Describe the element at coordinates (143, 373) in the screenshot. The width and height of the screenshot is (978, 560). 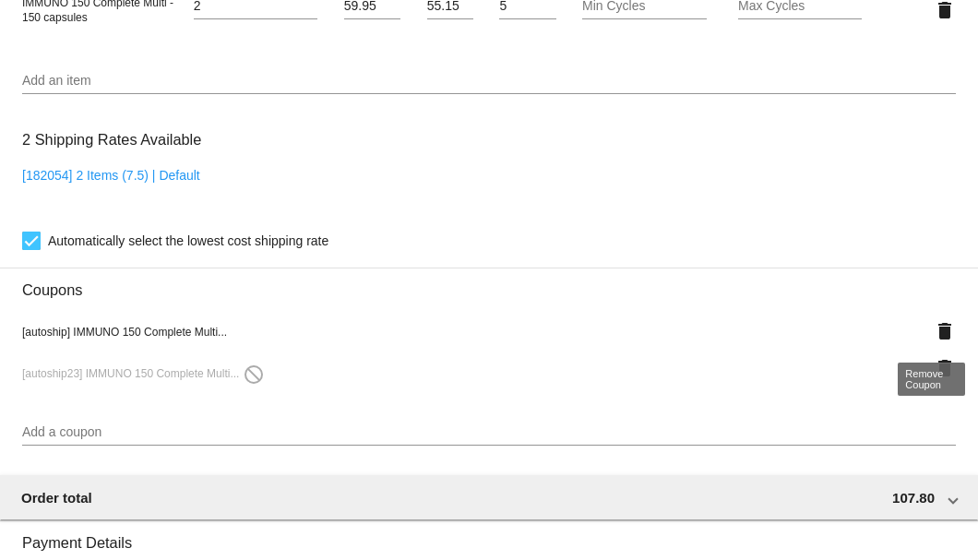
I see `span: [autoship23] IMMUNO 150 Complete Multi...` at that location.